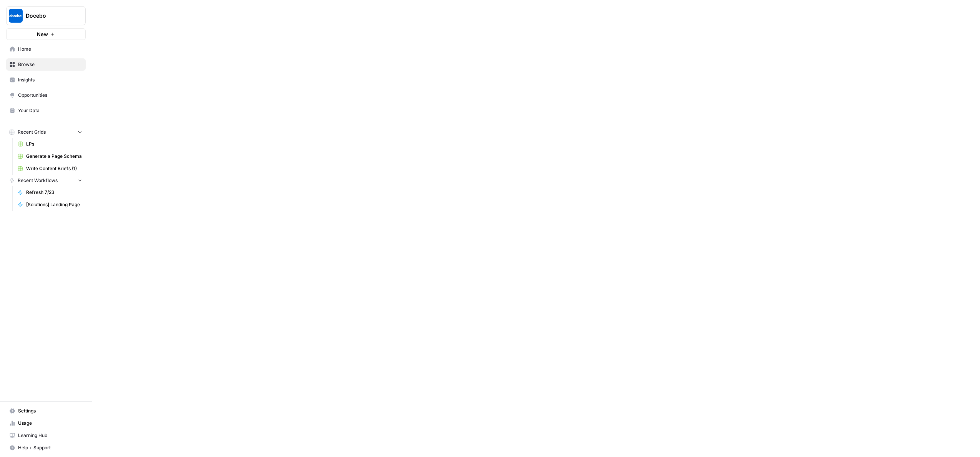  Describe the element at coordinates (46, 435) in the screenshot. I see `a: Learning Hub` at that location.